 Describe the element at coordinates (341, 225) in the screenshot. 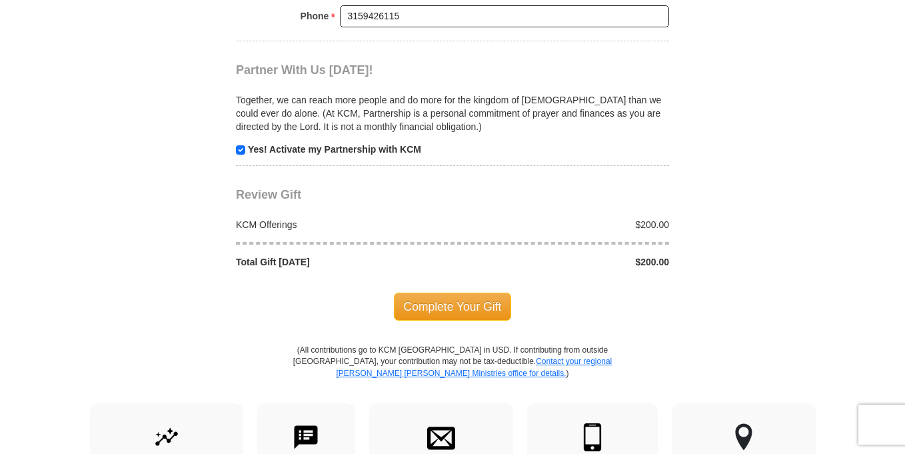

I see `div: KCM Offerings` at that location.